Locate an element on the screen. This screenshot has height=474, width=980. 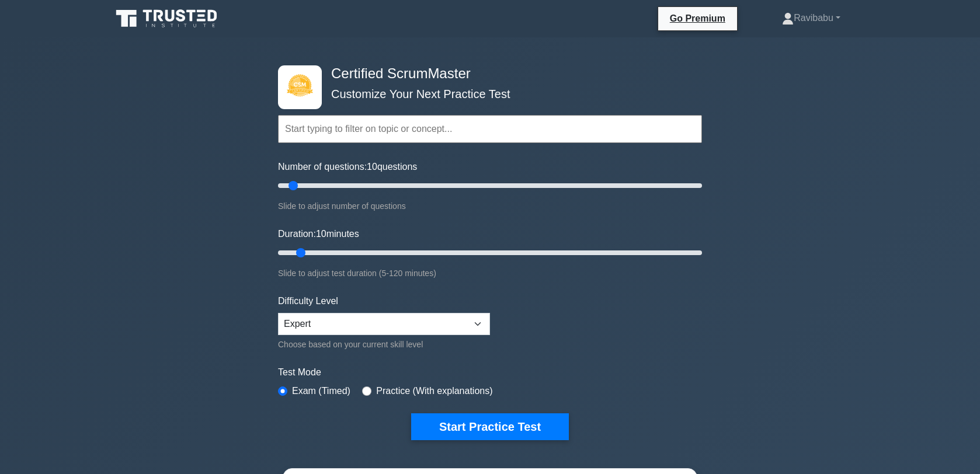
label: Test Mode is located at coordinates (490, 373).